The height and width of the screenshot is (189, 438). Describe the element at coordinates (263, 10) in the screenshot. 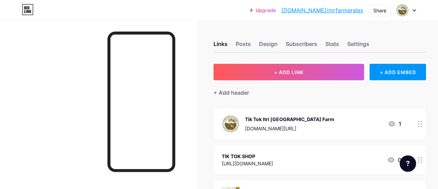

I see `a: Upgrade` at that location.